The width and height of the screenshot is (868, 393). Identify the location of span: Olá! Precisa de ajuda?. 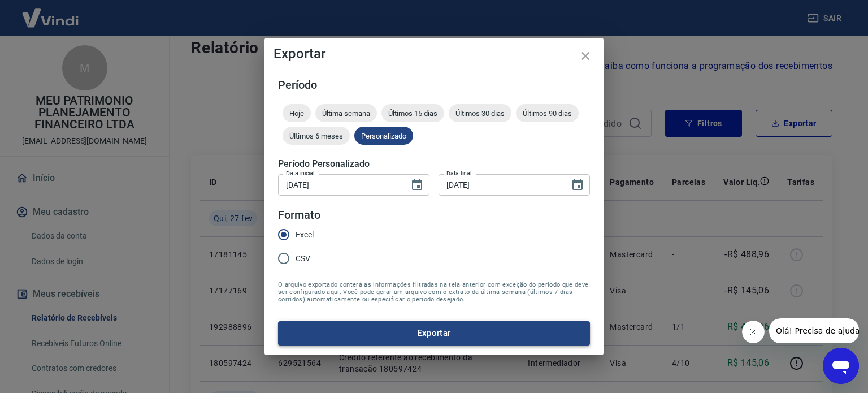
(51, 13).